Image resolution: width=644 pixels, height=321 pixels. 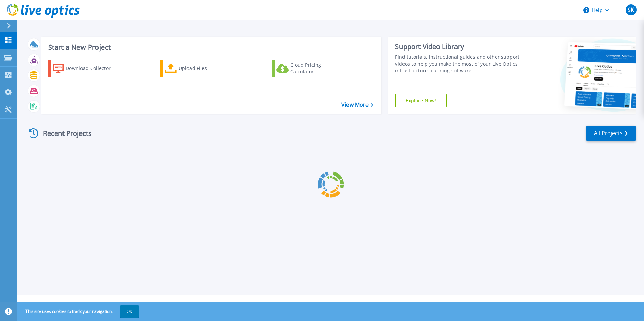 I want to click on button: OK, so click(x=130, y=311).